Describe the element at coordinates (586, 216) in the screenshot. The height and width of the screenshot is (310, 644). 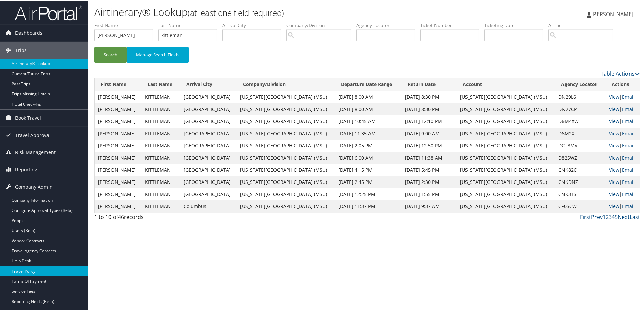
I see `a: First` at that location.